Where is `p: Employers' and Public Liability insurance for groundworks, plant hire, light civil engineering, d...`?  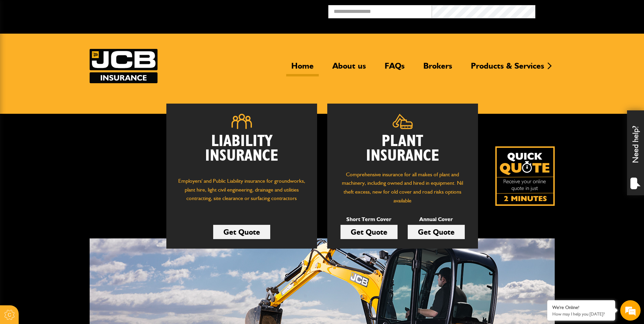 p: Employers' and Public Liability insurance for groundworks, plant hire, light civil engineering, d... is located at coordinates (241, 193).